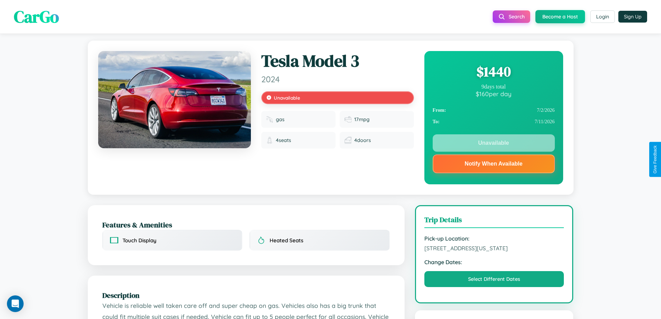 This screenshot has height=319, width=661. What do you see at coordinates (363, 140) in the screenshot?
I see `span: 4 doors` at bounding box center [363, 140].